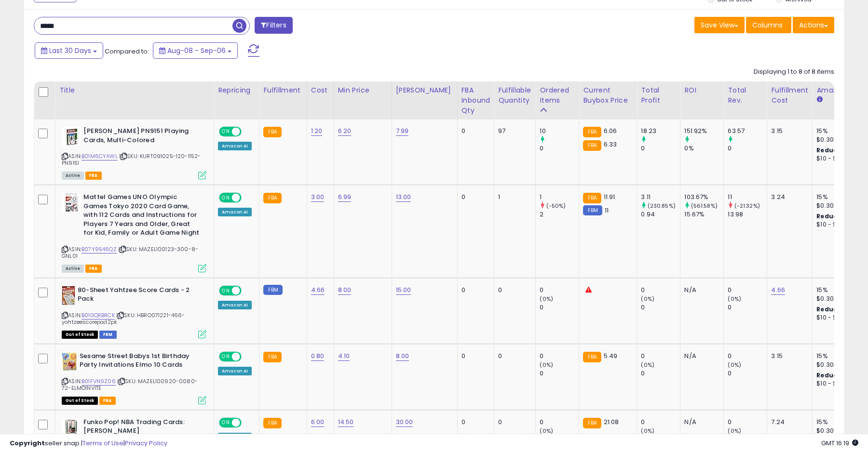 This screenshot has width=868, height=453. Describe the element at coordinates (138, 362) in the screenshot. I see `b: Sesame Street Babys 1st Birthday Party Invitations Elmo 10 Cards` at that location.